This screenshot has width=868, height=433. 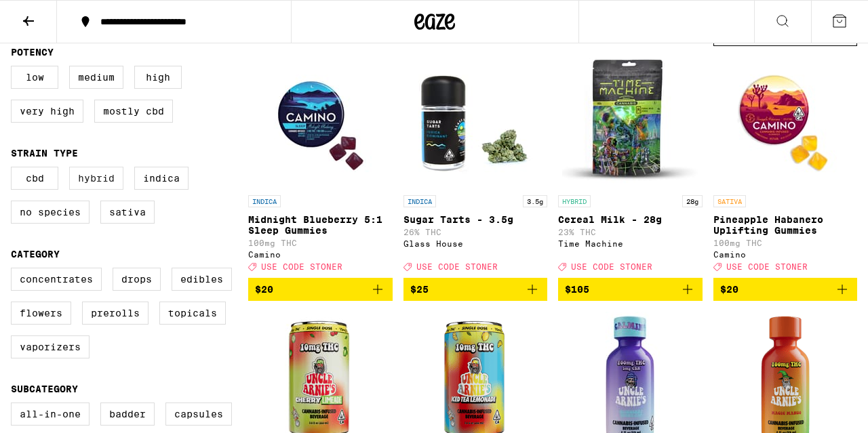 What do you see at coordinates (729, 202) in the screenshot?
I see `p: SATIVA` at bounding box center [729, 202].